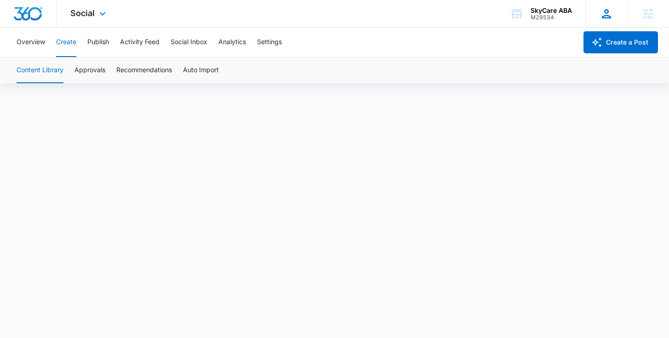 This screenshot has width=669, height=338. What do you see at coordinates (40, 70) in the screenshot?
I see `button: Content Library` at bounding box center [40, 70].